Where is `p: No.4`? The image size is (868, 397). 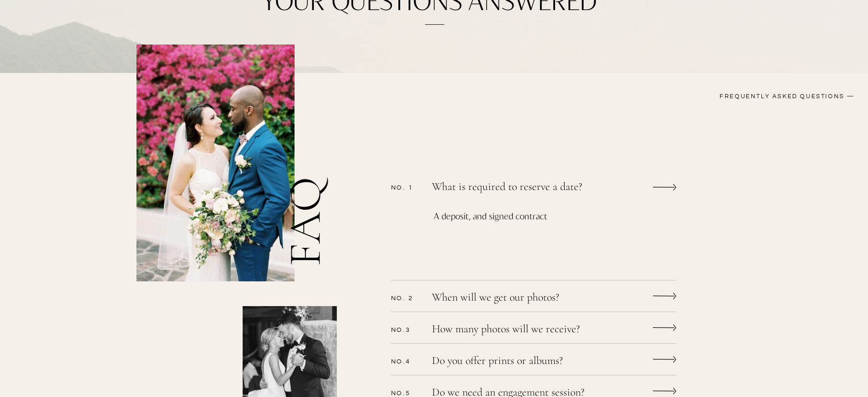 p: No.4 is located at coordinates (405, 361).